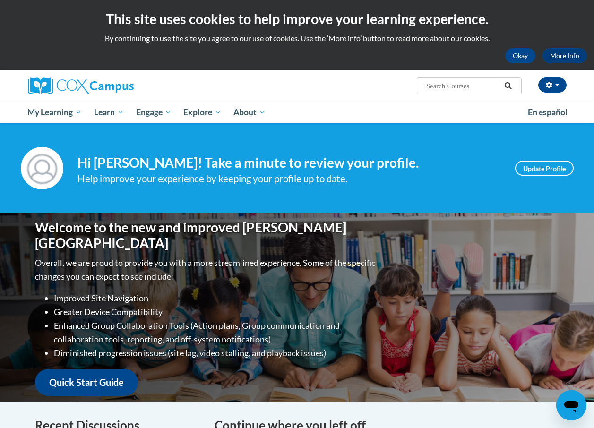 The height and width of the screenshot is (428, 594). Describe the element at coordinates (463, 86) in the screenshot. I see `input: Search Courses` at that location.